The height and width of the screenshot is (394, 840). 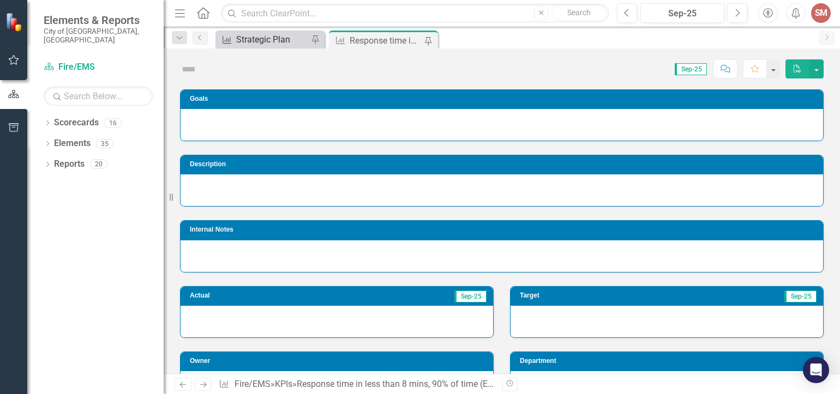 What do you see at coordinates (415, 13) in the screenshot?
I see `input: Search ClearPoint...` at bounding box center [415, 13].